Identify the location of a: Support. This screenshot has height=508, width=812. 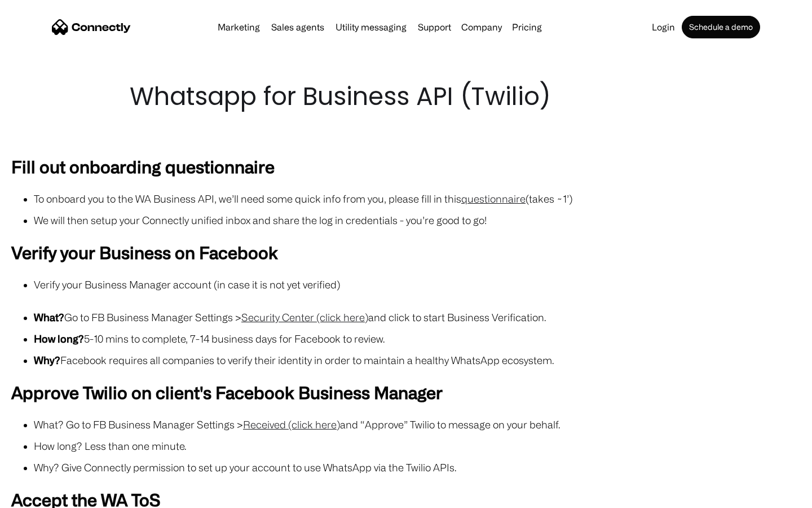
(434, 27).